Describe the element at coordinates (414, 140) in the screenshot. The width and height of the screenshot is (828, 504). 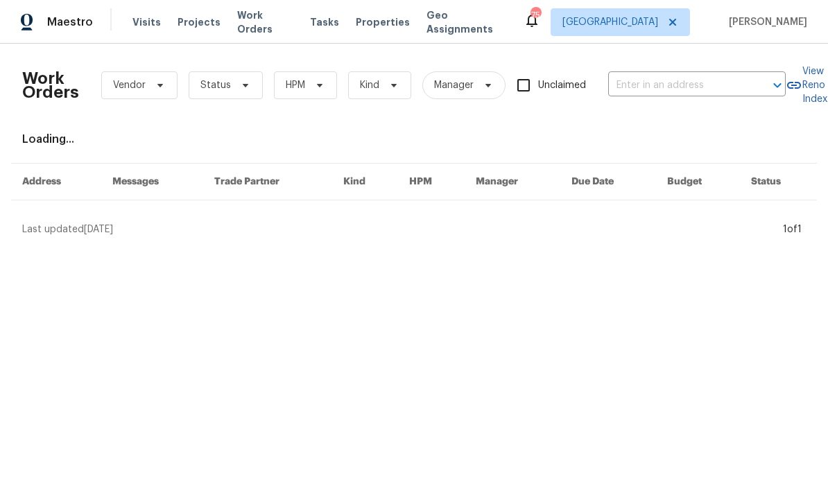
I see `div: Loading...` at that location.